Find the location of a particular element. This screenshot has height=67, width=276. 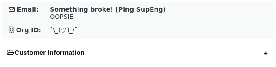

strong: Org ID: is located at coordinates (29, 30).